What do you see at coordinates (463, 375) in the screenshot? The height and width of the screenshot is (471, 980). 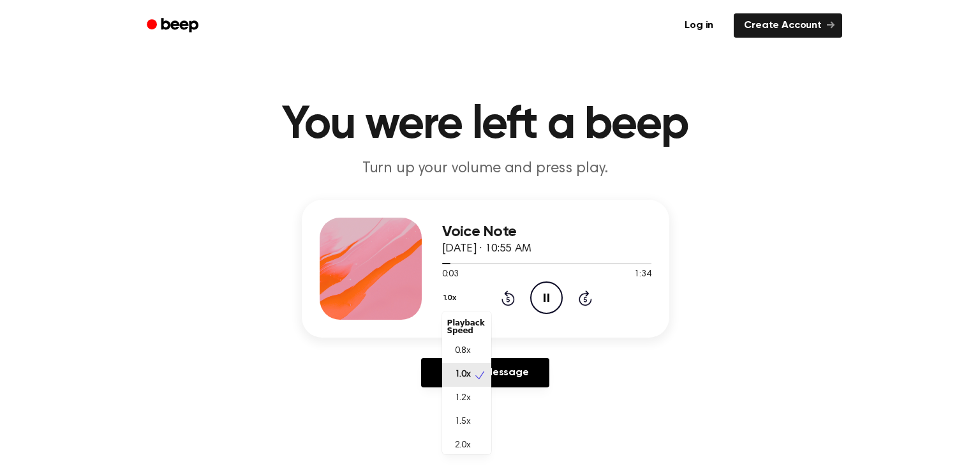 I see `span: 1.0x` at bounding box center [463, 375].